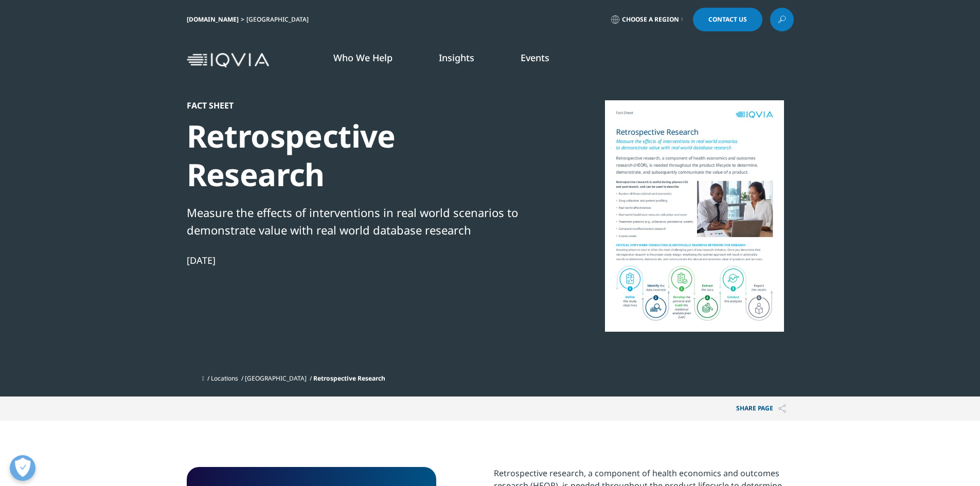 The height and width of the screenshot is (486, 980). What do you see at coordinates (534, 60) in the screenshot?
I see `nav: Primary` at bounding box center [534, 60].